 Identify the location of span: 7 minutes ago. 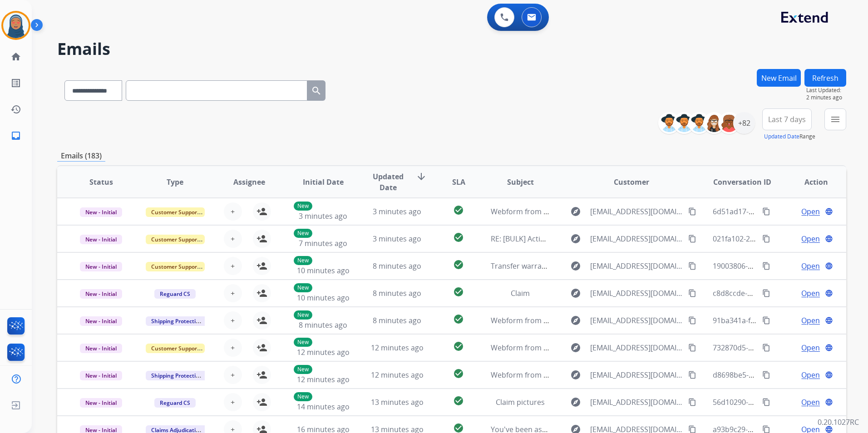
(322, 243).